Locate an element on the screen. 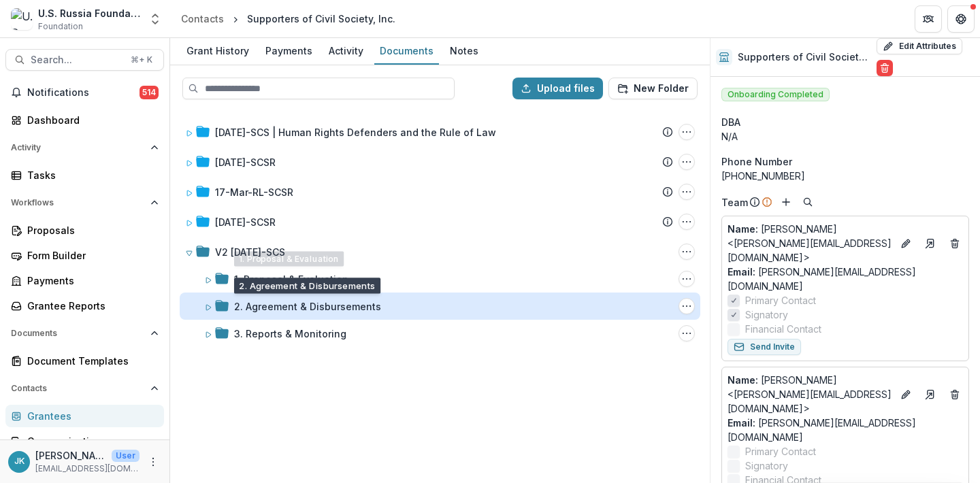 The image size is (980, 483). div: Document Templates is located at coordinates (90, 360).